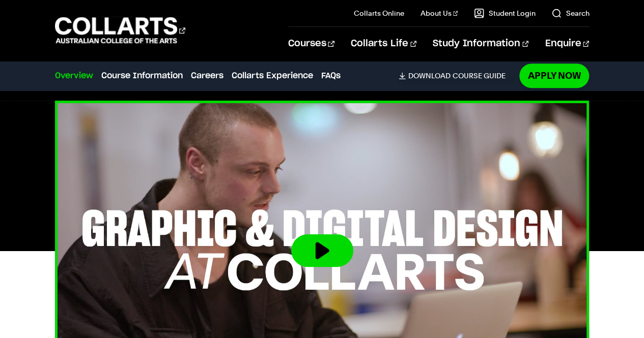 This screenshot has height=338, width=644. What do you see at coordinates (554, 75) in the screenshot?
I see `a: Apply Now` at bounding box center [554, 75].